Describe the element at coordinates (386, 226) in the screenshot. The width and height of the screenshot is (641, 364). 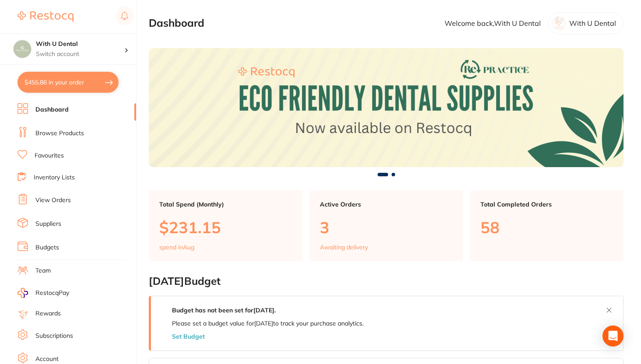
I see `a: Active Orders3Awaiting delivery` at that location.